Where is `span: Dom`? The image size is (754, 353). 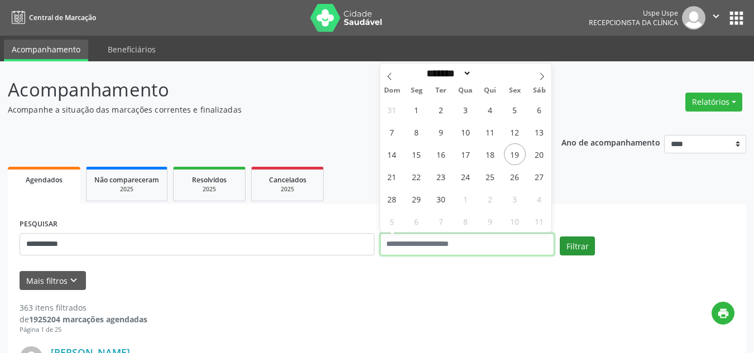
span: Dom is located at coordinates (392, 90).